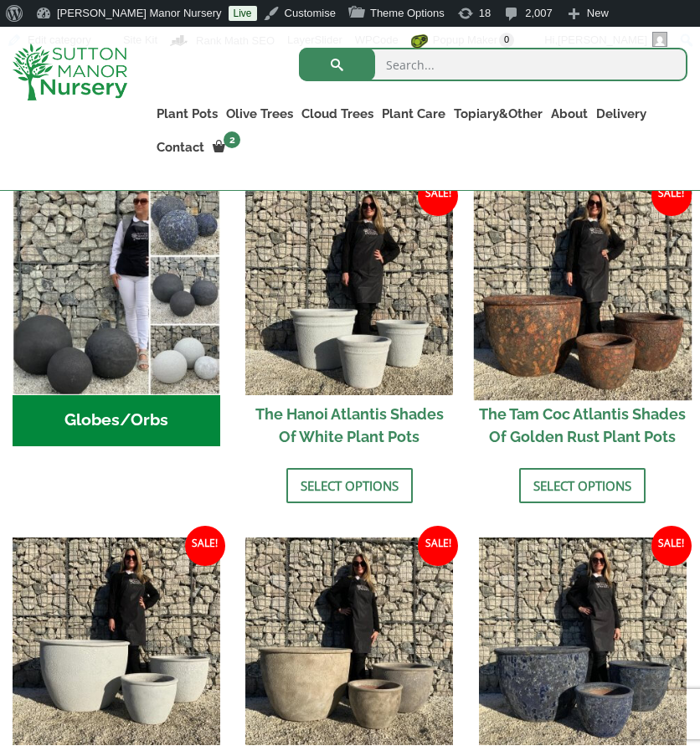  I want to click on img: The Tam Coc Atlantis Shades Of Ocean Blue Plant Pots, so click(583, 641).